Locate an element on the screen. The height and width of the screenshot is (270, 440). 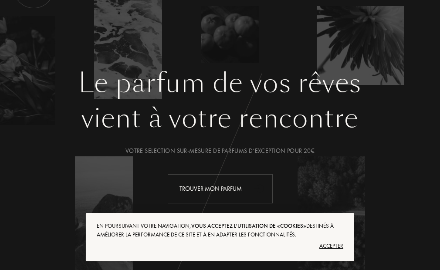
span: vous acceptez l'utilisation de «cookies» is located at coordinates (249, 225).